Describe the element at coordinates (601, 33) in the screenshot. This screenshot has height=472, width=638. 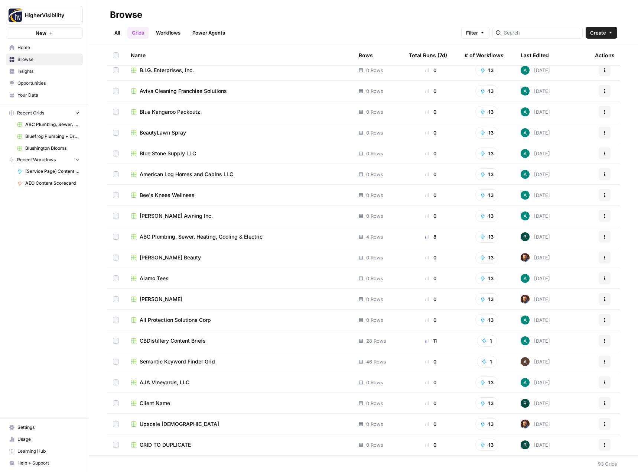
I see `button: Create` at that location.